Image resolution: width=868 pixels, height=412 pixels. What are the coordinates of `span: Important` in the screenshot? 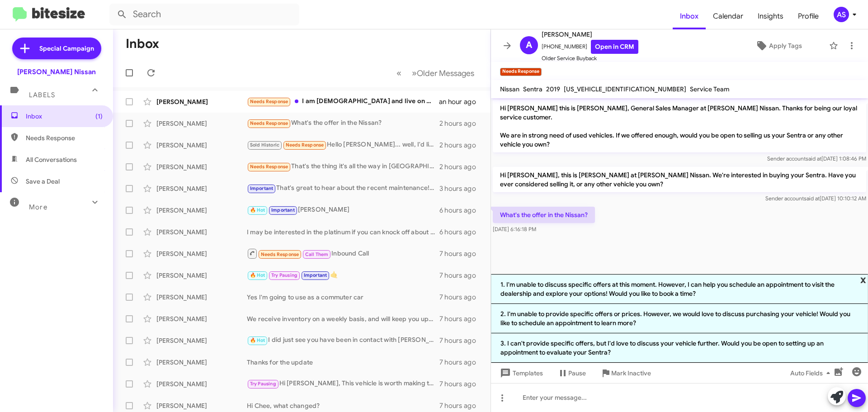 It's located at (261, 188).